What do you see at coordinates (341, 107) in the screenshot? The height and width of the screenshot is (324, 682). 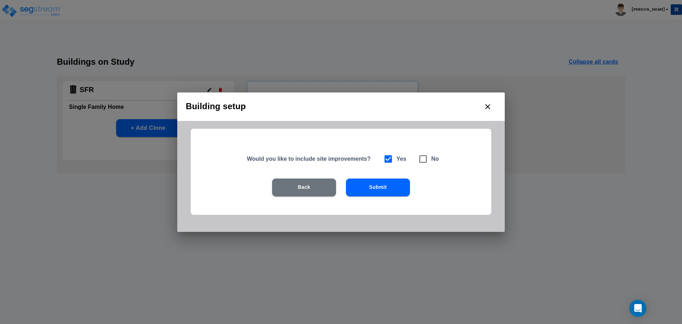 I see `h2: Building setup` at bounding box center [341, 107].